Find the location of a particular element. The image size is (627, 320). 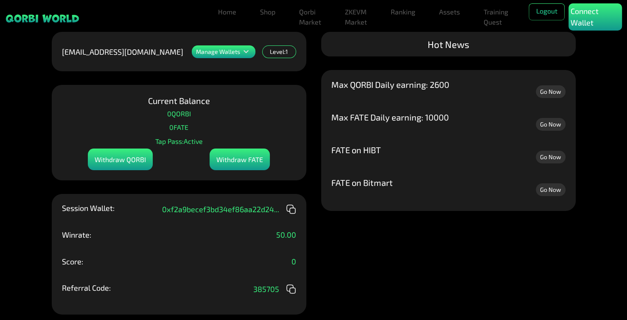

div: Withdraw QORBI is located at coordinates (120, 159).